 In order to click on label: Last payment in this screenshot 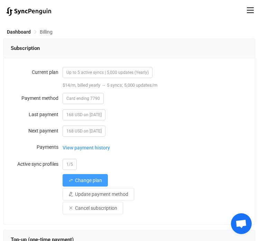, I will do `click(37, 114)`.